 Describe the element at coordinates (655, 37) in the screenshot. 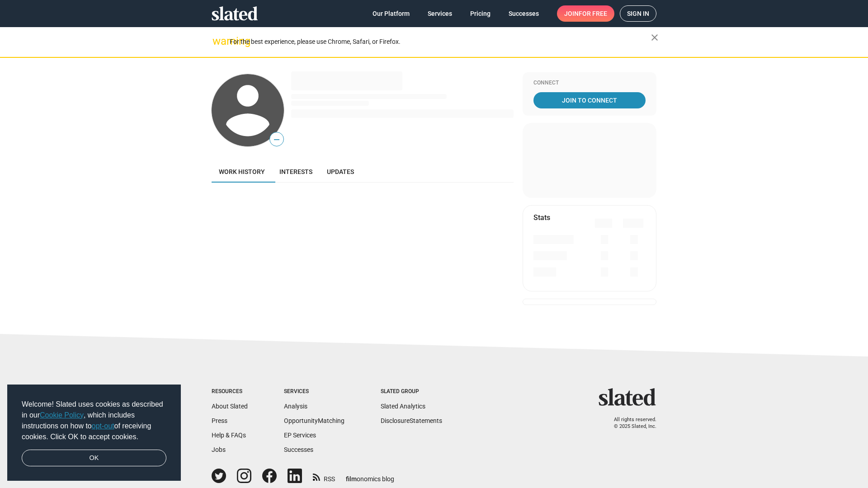

I see `mat-icon: close` at that location.